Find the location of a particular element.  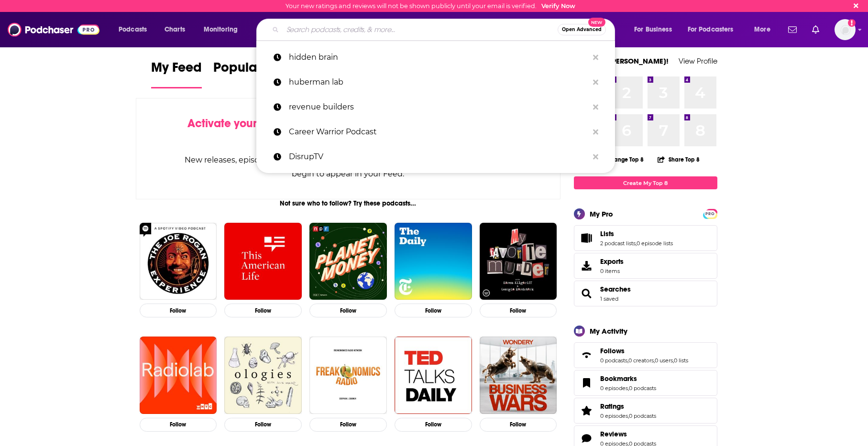

div: New releases, episode reviews, guest credits, and personalized recommendations will begin to appe... is located at coordinates (349, 167).